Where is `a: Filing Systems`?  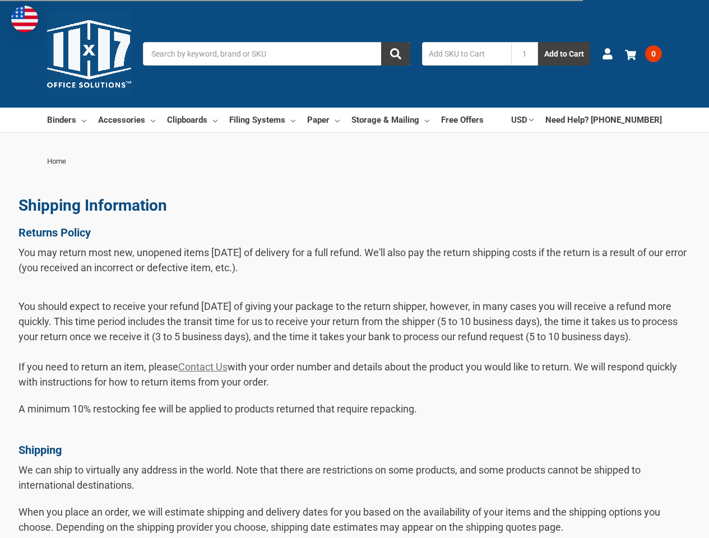 a: Filing Systems is located at coordinates (262, 120).